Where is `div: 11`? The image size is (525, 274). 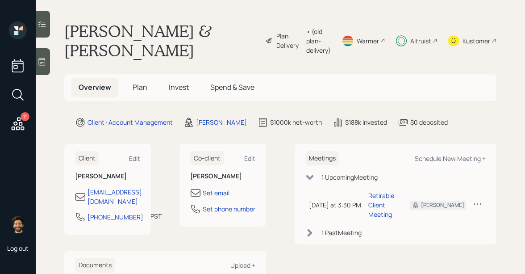
div: 11 is located at coordinates (25, 117).